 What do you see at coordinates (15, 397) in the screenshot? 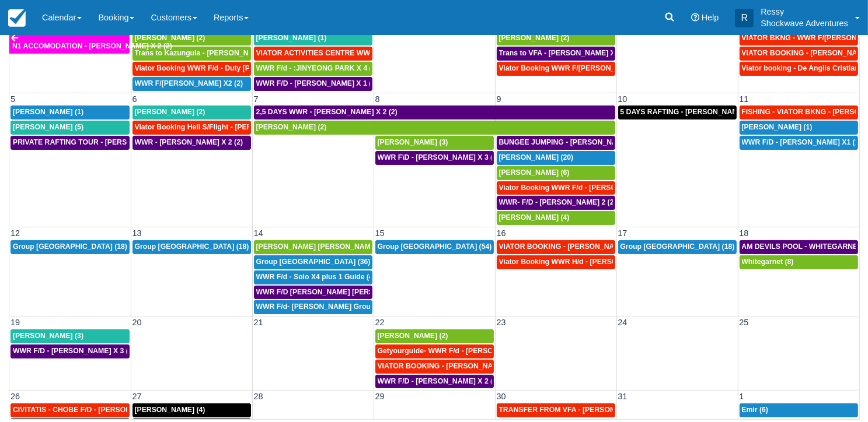
I see `span: 26` at bounding box center [15, 397].